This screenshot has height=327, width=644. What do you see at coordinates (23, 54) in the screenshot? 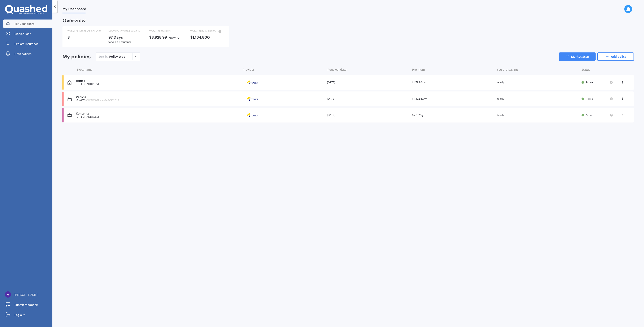
I see `span: Notifications` at bounding box center [23, 54].